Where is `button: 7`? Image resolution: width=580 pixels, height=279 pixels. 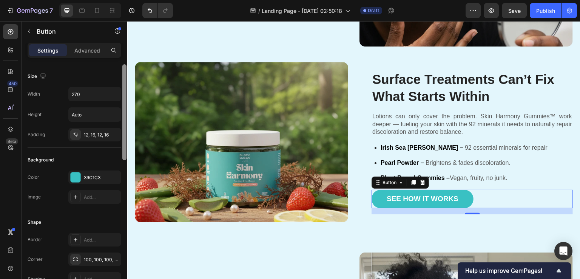 button: 7 is located at coordinates (29, 11).